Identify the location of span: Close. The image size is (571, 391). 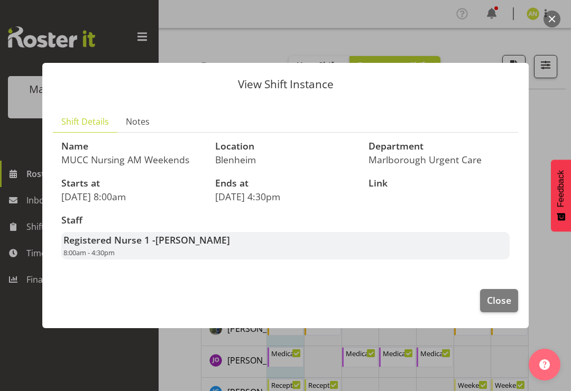
(499, 300).